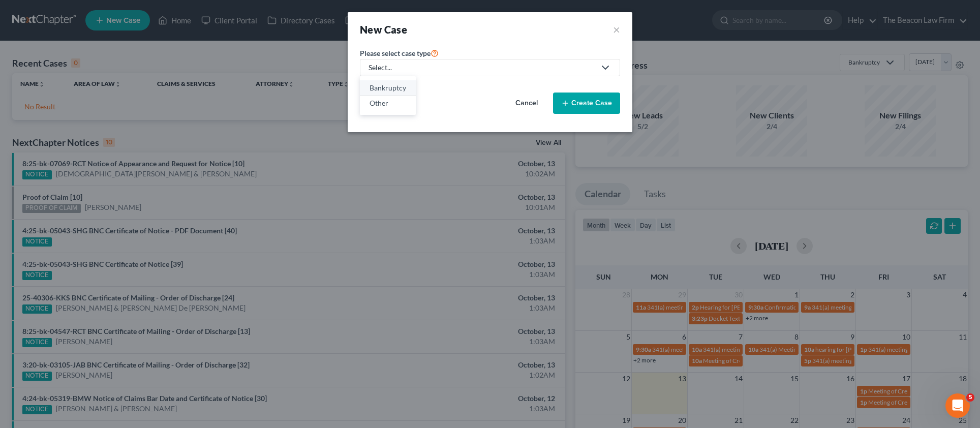 This screenshot has width=980, height=428. What do you see at coordinates (527, 103) in the screenshot?
I see `button: Cancel` at bounding box center [527, 103].